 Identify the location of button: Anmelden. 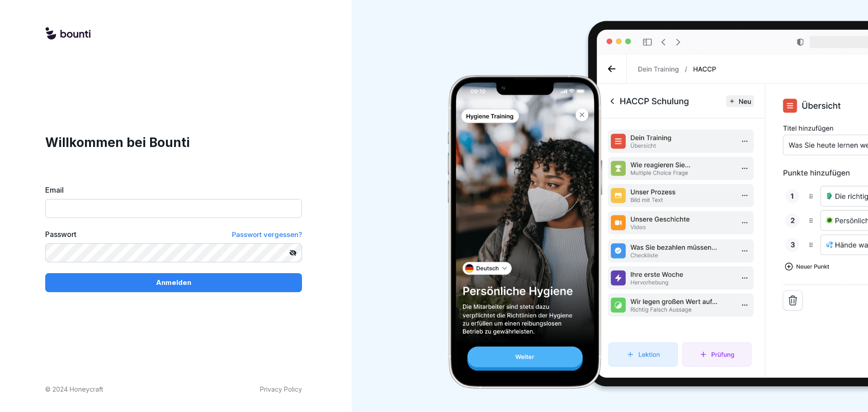
(173, 282).